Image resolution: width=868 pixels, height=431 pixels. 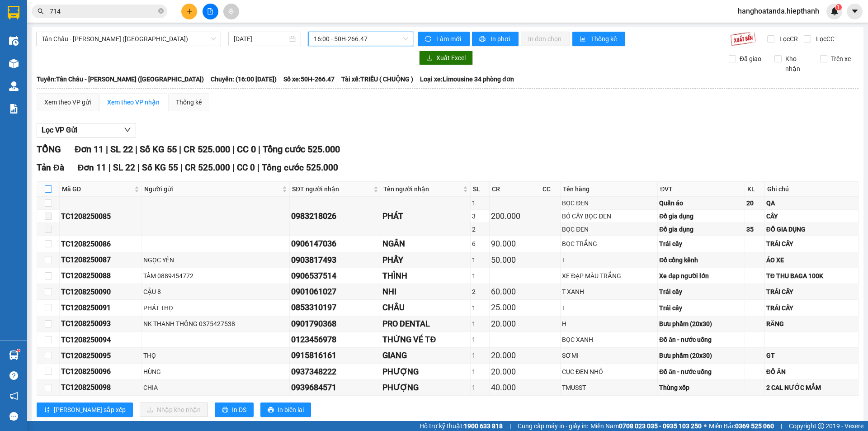 I want to click on span: down, so click(x=127, y=130).